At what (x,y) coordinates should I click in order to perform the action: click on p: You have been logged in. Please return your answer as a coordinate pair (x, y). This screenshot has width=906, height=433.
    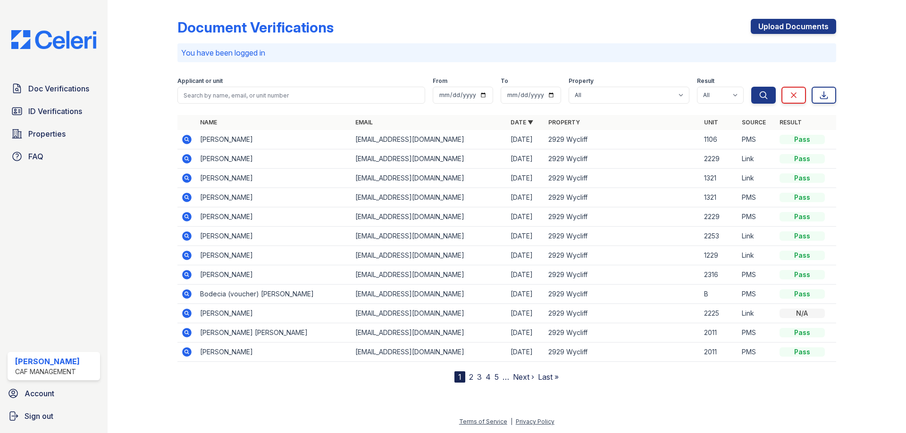
    Looking at the image, I should click on (507, 53).